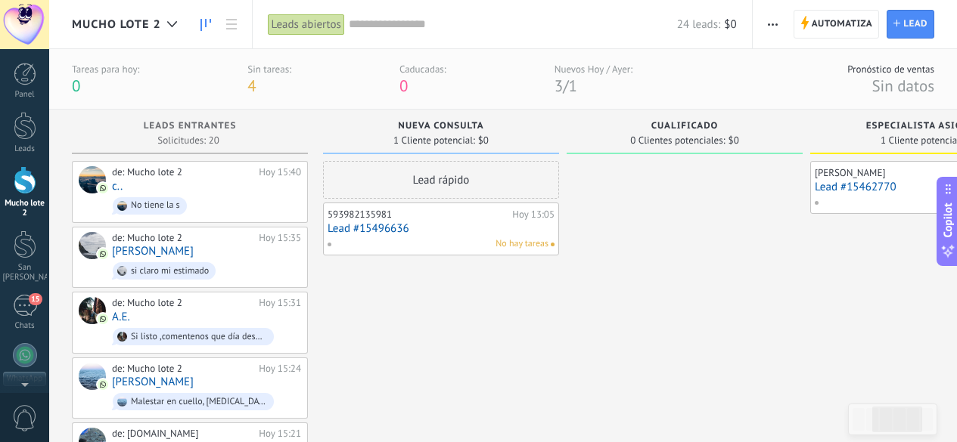  Describe the element at coordinates (434, 141) in the screenshot. I see `span: 1 Cliente potencial:` at that location.